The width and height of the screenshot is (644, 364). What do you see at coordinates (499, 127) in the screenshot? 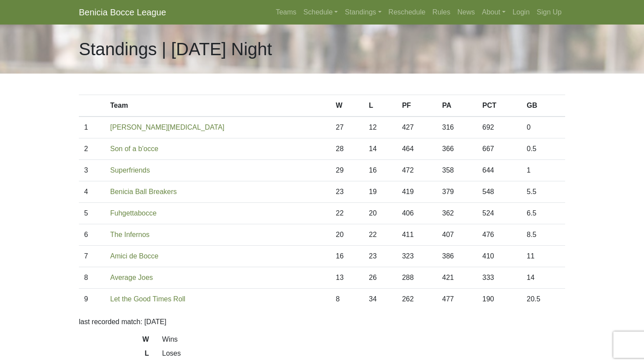
I see `td: 692` at bounding box center [499, 127].